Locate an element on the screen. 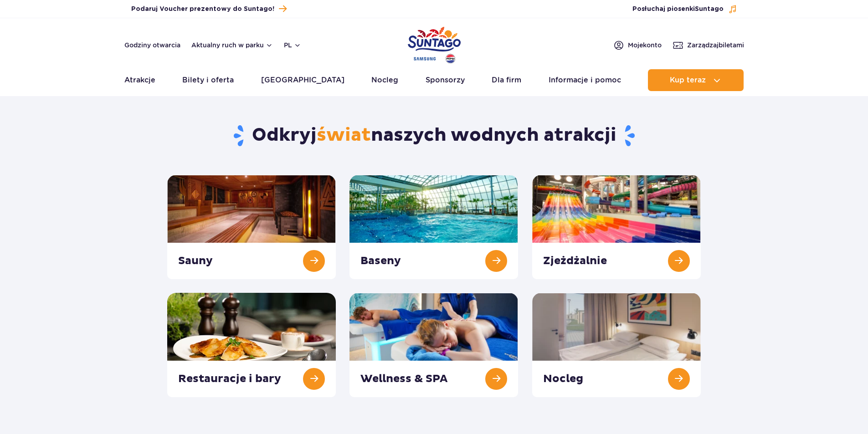 The width and height of the screenshot is (868, 434). a: Atrakcje is located at coordinates (140, 80).